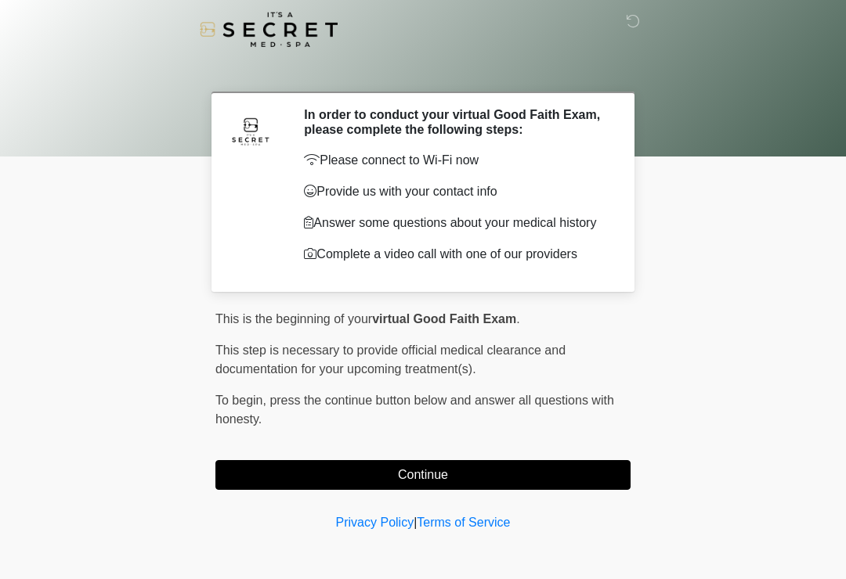 The height and width of the screenshot is (579, 846). Describe the element at coordinates (455, 122) in the screenshot. I see `h2: In order to conduct your virtual Good Faith Exam, please complete the following steps:` at that location.